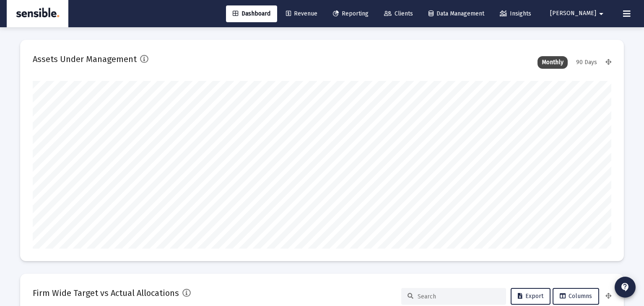 The height and width of the screenshot is (306, 644). Describe the element at coordinates (515, 14) in the screenshot. I see `a: Insights` at that location.